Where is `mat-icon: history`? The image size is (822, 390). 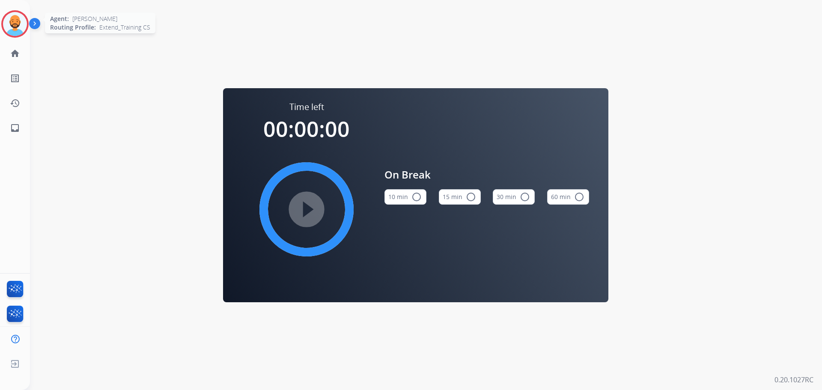 mat-icon: history is located at coordinates (15, 103).